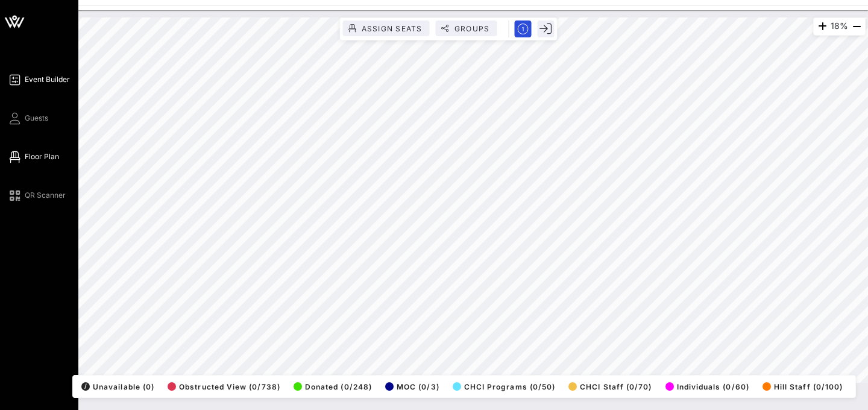 Image resolution: width=868 pixels, height=410 pixels. I want to click on button: Groups, so click(467, 29).